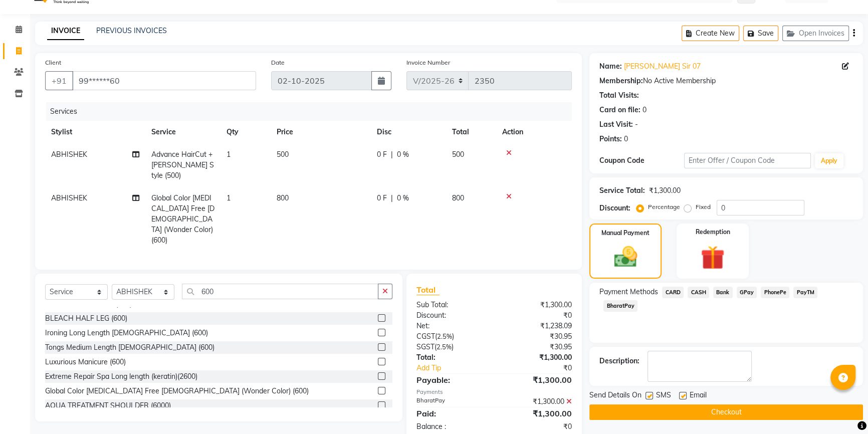  I want to click on span: Payment Methods, so click(628, 291).